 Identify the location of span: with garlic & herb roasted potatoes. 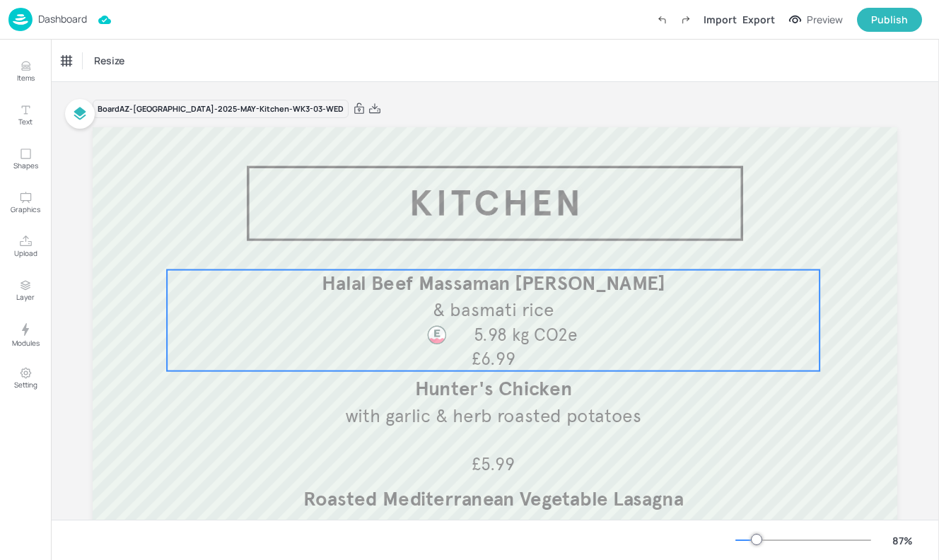
(493, 415).